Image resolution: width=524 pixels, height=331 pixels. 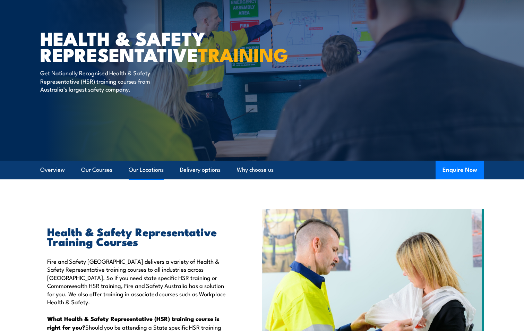 I want to click on button: Enquire Now, so click(x=459, y=170).